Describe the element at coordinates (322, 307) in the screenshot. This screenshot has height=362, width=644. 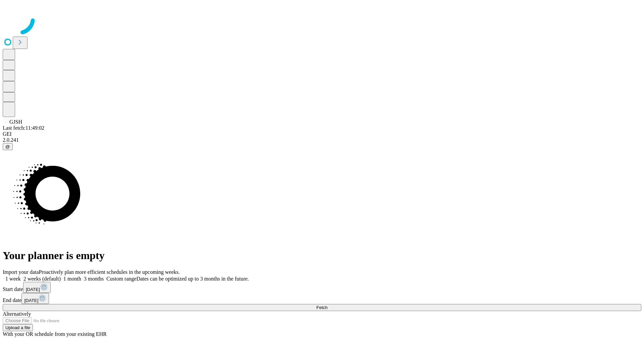
I see `span: Fetch` at that location.